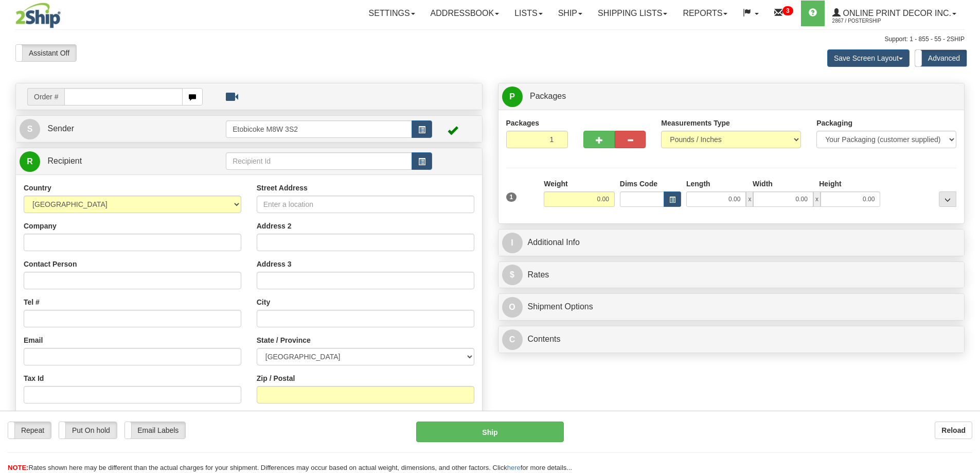 The height and width of the screenshot is (473, 980). What do you see at coordinates (46, 53) in the screenshot?
I see `label: Assistant Off` at bounding box center [46, 53].